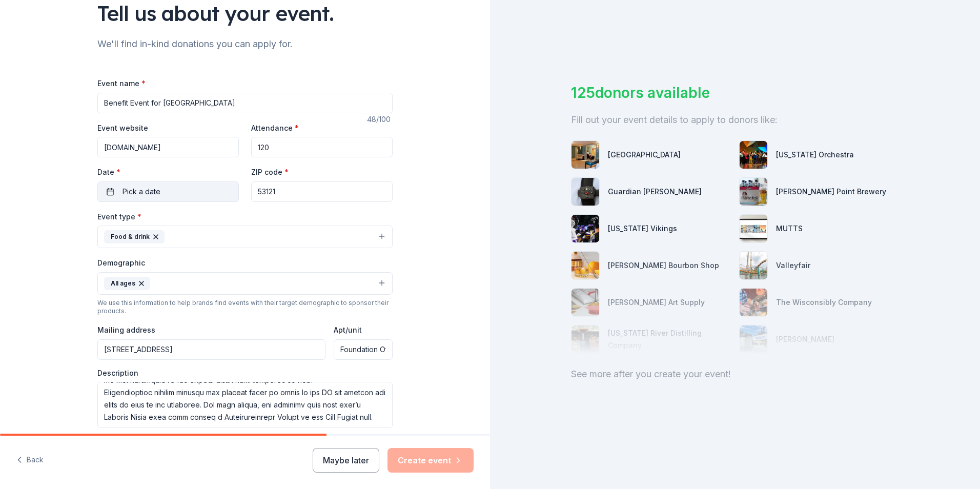 The width and height of the screenshot is (980, 489). I want to click on label: Event name, so click(121, 84).